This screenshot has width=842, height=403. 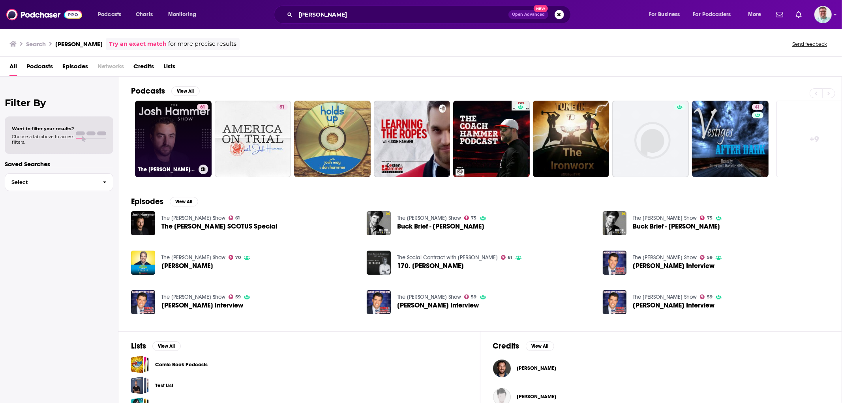 What do you see at coordinates (144, 15) in the screenshot?
I see `span: Charts` at bounding box center [144, 15].